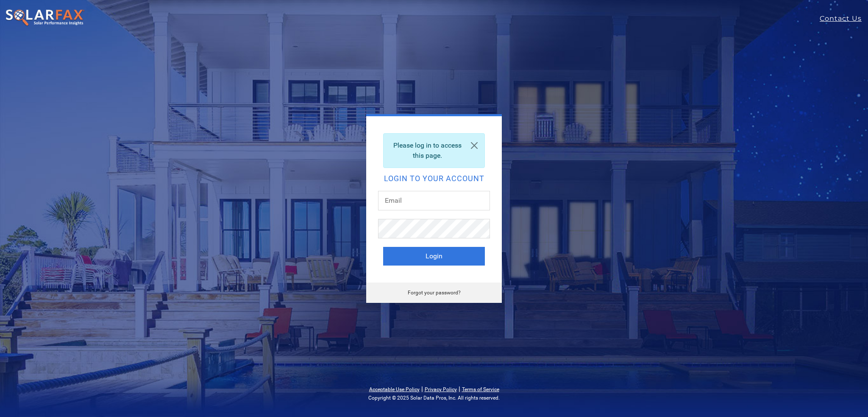 This screenshot has width=868, height=417. I want to click on a: Close, so click(474, 146).